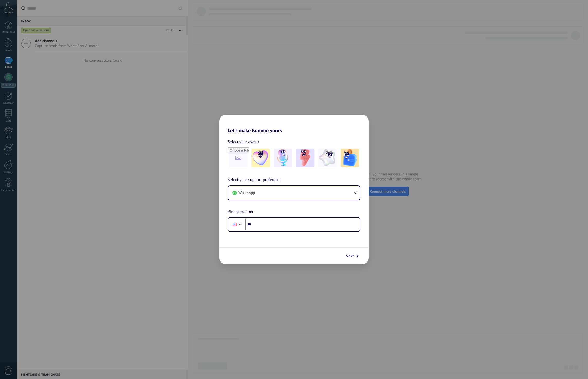 Image resolution: width=588 pixels, height=379 pixels. I want to click on div: United States: + 1, so click(234, 224).